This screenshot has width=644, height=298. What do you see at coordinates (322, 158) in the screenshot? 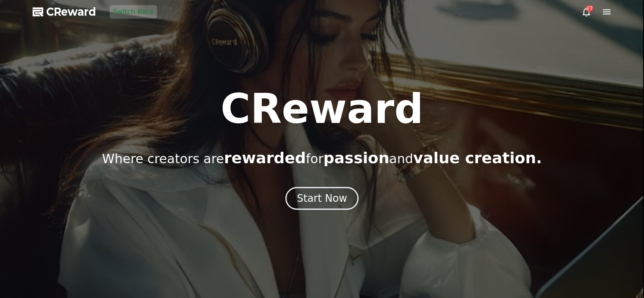
I see `p: Where creators are for and` at bounding box center [322, 158].